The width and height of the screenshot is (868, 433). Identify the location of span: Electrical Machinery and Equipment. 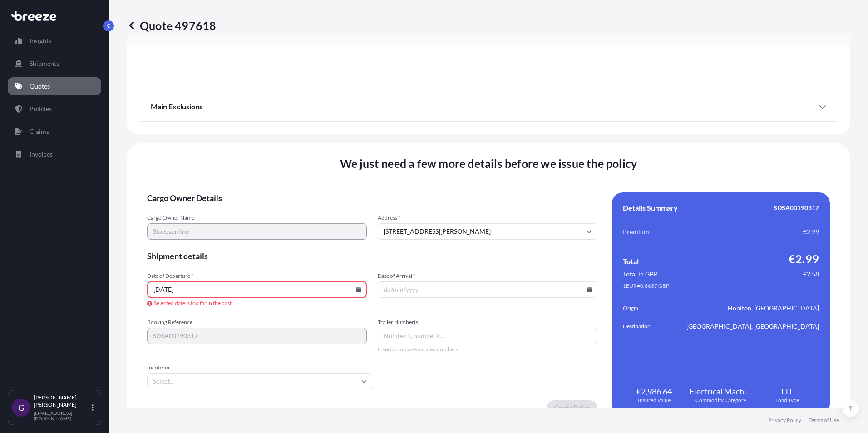
(721, 391).